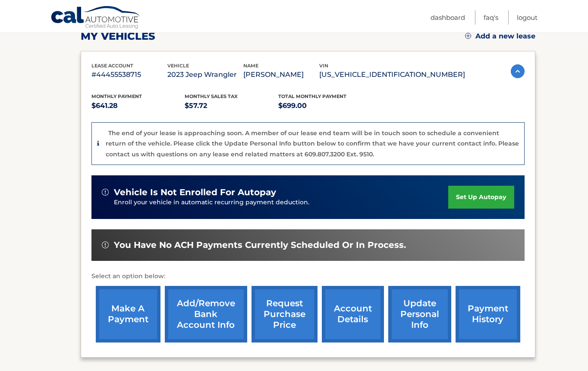 Image resolution: width=588 pixels, height=371 pixels. Describe the element at coordinates (250, 66) in the screenshot. I see `span: name` at that location.